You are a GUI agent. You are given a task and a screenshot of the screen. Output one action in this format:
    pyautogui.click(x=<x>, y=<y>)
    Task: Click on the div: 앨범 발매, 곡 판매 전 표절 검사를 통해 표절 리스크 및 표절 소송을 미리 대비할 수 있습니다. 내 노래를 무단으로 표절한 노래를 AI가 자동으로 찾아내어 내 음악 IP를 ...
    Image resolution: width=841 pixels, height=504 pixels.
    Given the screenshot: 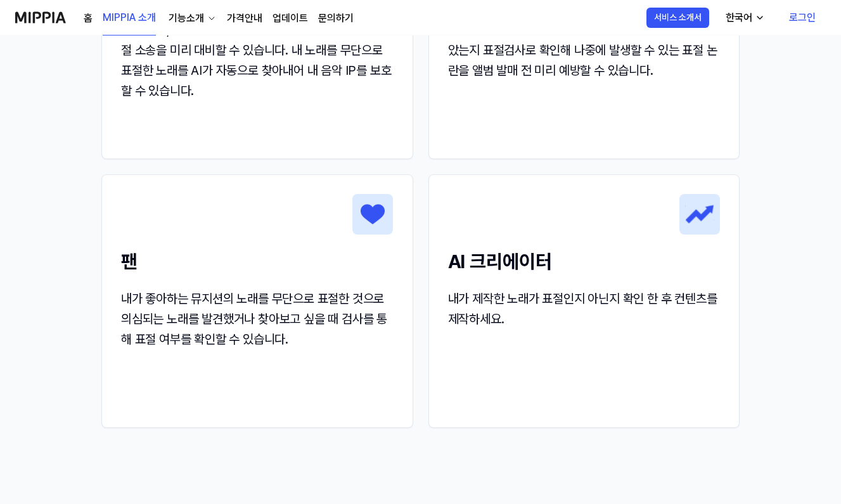 What is the action you would take?
    pyautogui.click(x=257, y=60)
    